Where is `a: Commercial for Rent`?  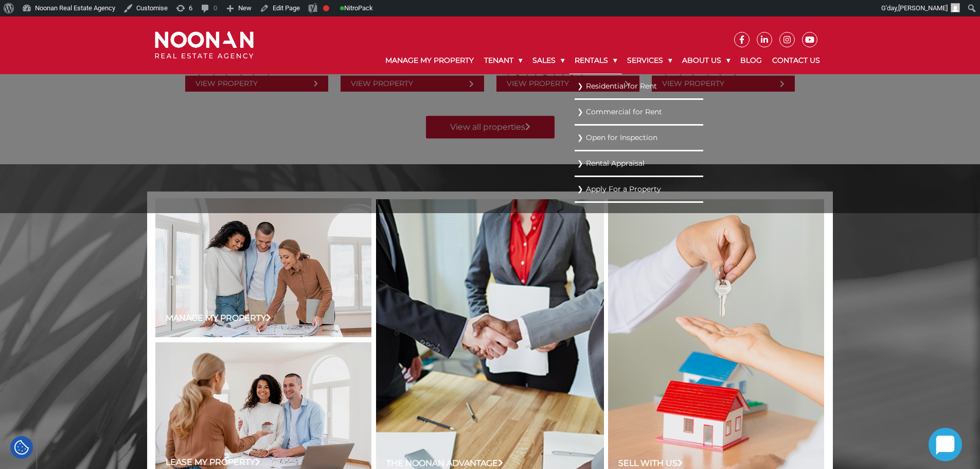 a: Commercial for Rent is located at coordinates (639, 112).